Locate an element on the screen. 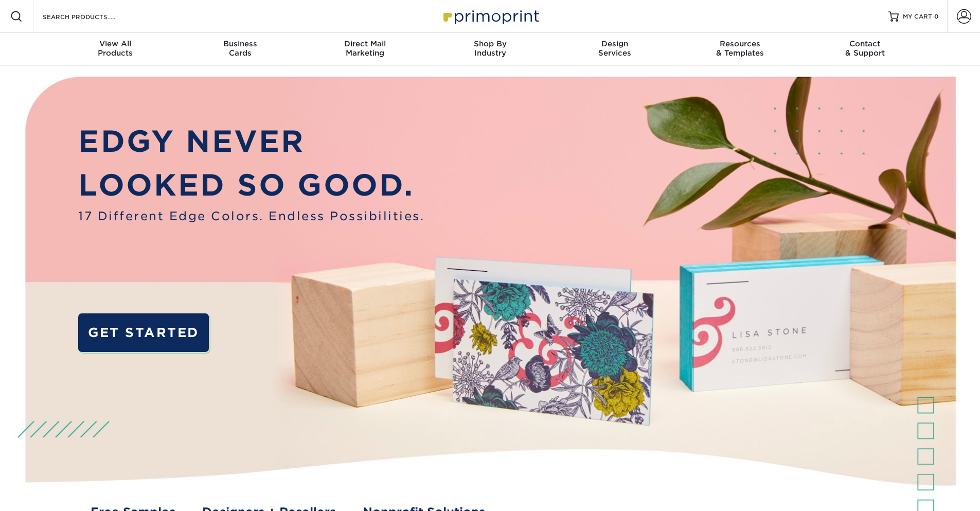 This screenshot has height=511, width=980. img: Primoprint is located at coordinates (490, 16).